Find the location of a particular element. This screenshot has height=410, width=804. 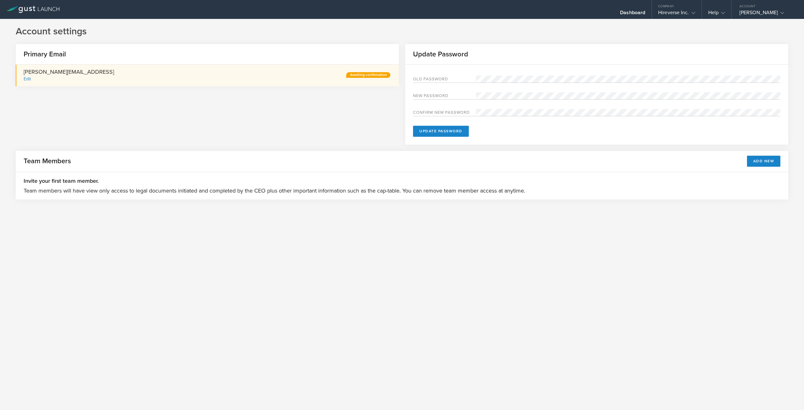

p: Team members will have view only access to legal documents initiated and completed by the CEO plu... is located at coordinates (402, 191).